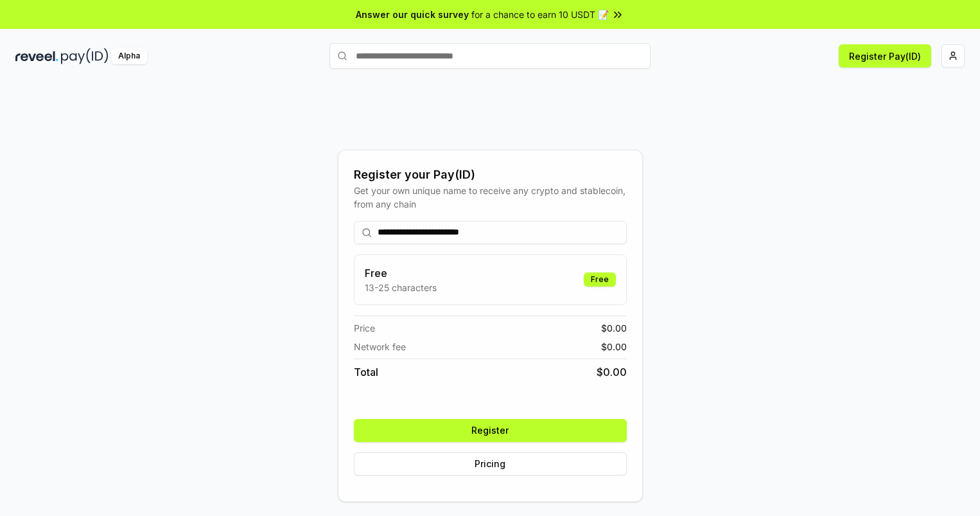 The height and width of the screenshot is (516, 980). What do you see at coordinates (380, 346) in the screenshot?
I see `span: Network fee` at bounding box center [380, 346].